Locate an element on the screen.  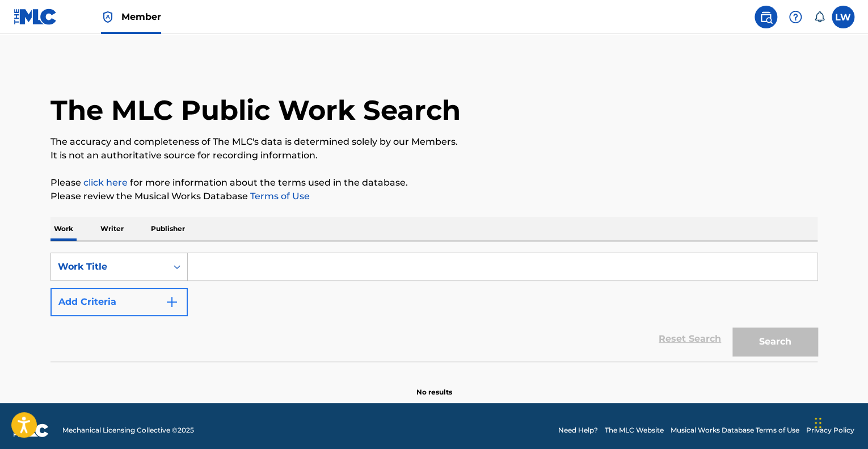
div: Work Title is located at coordinates (109, 267).